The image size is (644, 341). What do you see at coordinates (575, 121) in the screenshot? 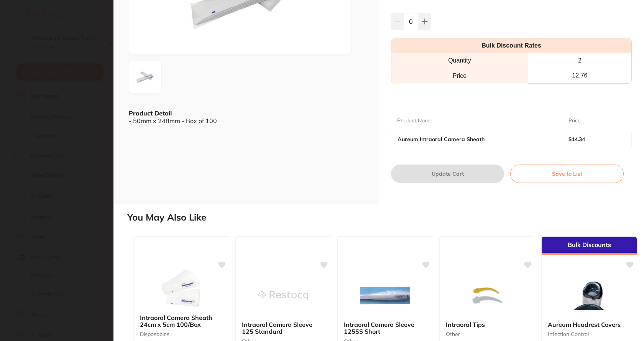
I see `p: Price` at bounding box center [575, 121].